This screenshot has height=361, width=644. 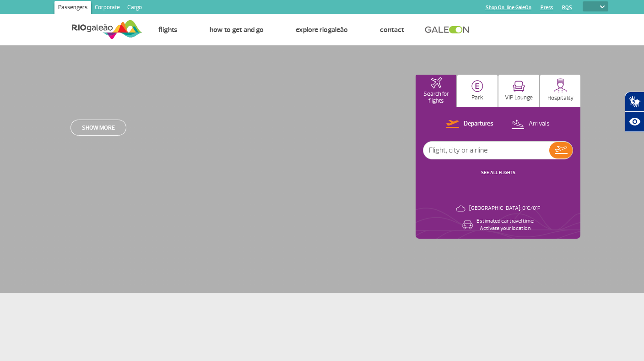 What do you see at coordinates (519, 97) in the screenshot?
I see `p: VIP Lounge` at bounding box center [519, 97].